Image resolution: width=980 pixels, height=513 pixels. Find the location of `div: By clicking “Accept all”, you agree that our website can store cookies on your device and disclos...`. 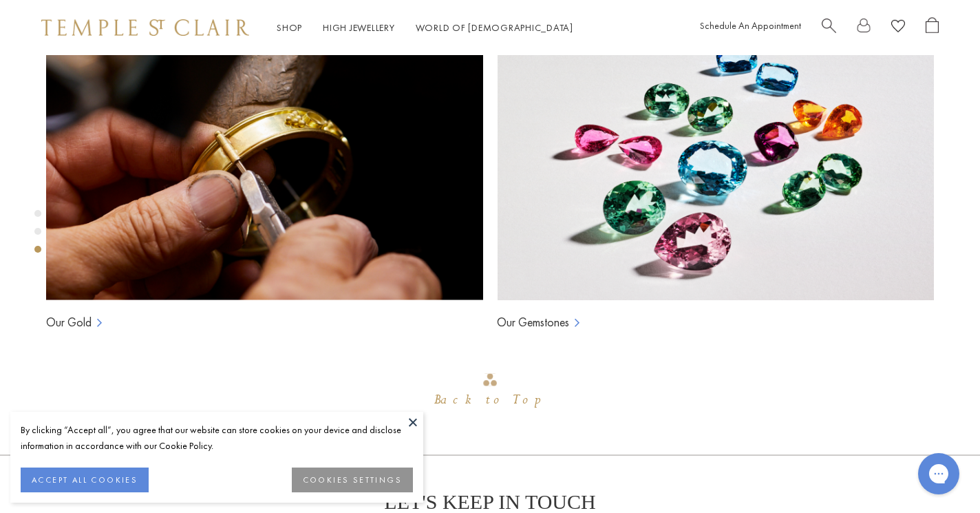

div: By clicking “Accept all”, you agree that our website can store cookies on your device and disclos... is located at coordinates (217, 438).